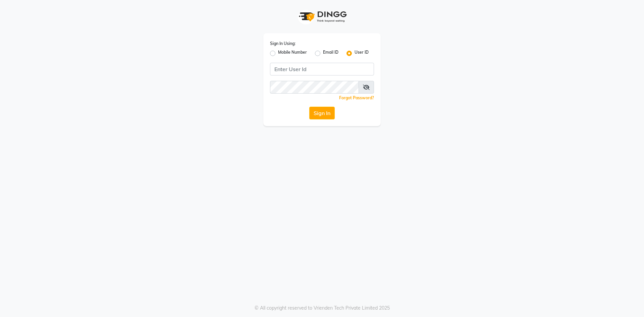 The width and height of the screenshot is (644, 317). What do you see at coordinates (283, 44) in the screenshot?
I see `label: Sign In Using:` at bounding box center [283, 44].